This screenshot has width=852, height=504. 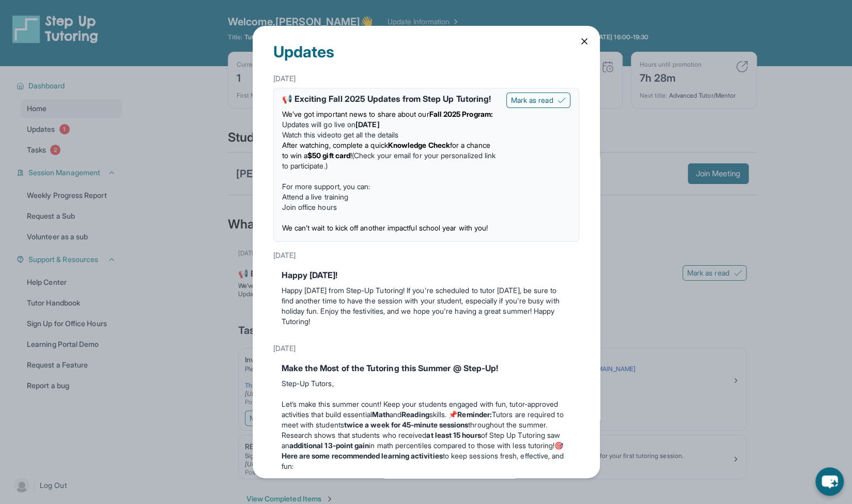 What do you see at coordinates (461, 114) in the screenshot?
I see `strong: Fall 2025 Program:` at bounding box center [461, 114].